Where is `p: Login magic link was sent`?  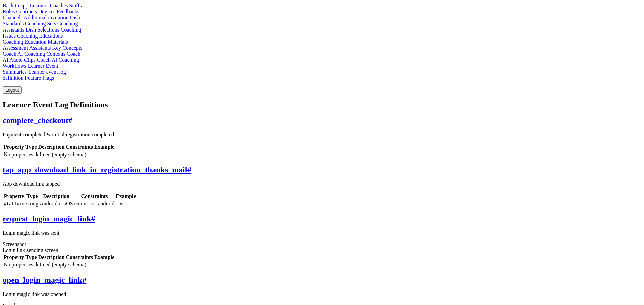 p: Login magic link was sent is located at coordinates (322, 233).